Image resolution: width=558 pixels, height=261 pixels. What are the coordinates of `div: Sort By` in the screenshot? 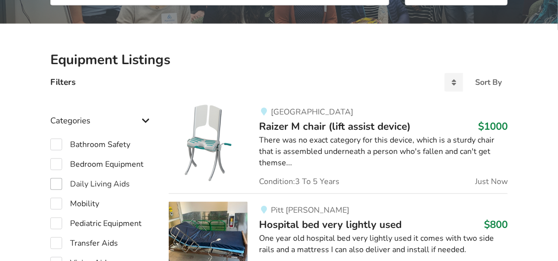 It's located at (488, 82).